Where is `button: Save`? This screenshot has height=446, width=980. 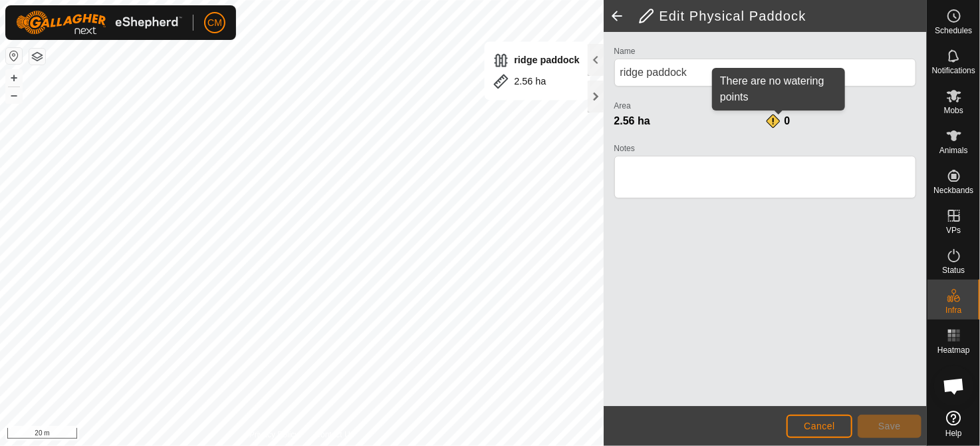
button: Save is located at coordinates (889, 425).